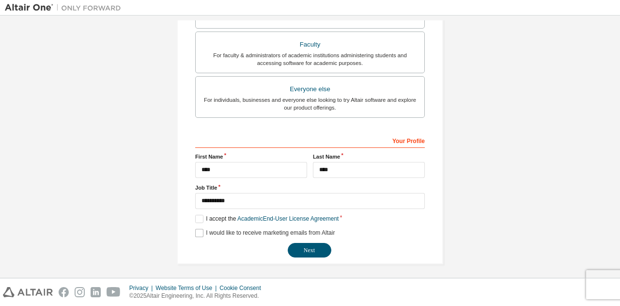  What do you see at coordinates (309, 250) in the screenshot?
I see `button: Next` at bounding box center [309, 250].